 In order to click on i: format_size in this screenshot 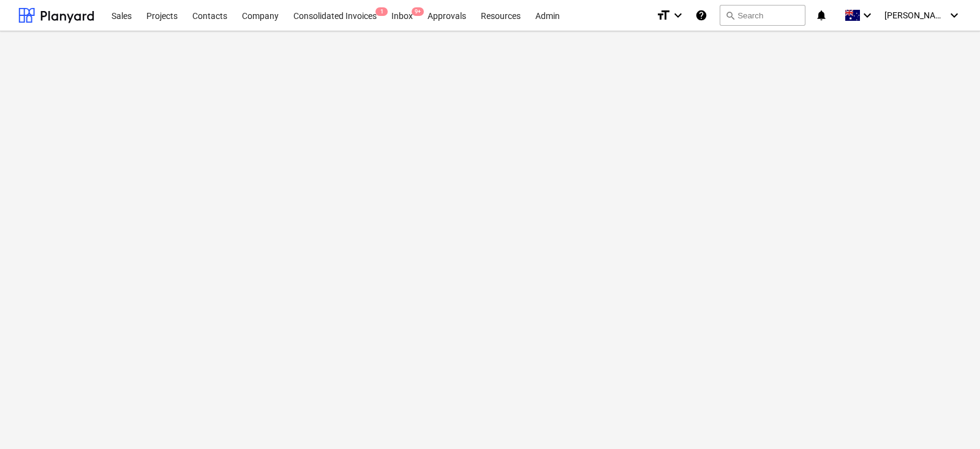, I will do `click(664, 15)`.